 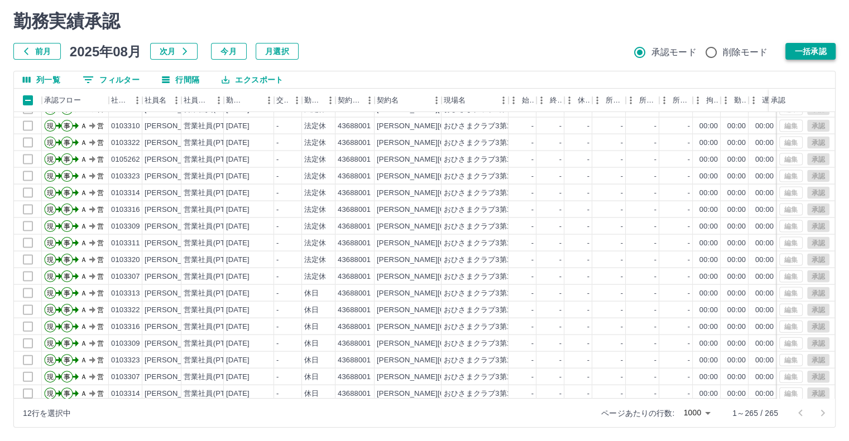 I want to click on span: 削除モード, so click(x=745, y=52).